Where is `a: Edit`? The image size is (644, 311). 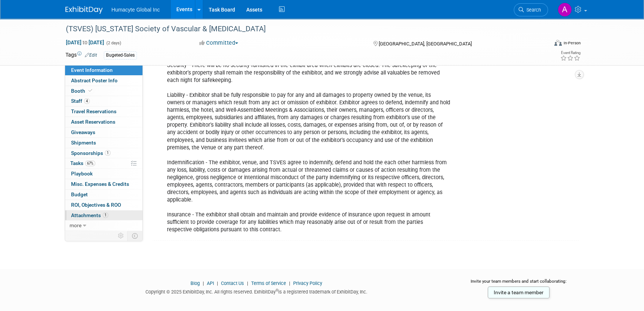
a: Edit is located at coordinates (91, 55).